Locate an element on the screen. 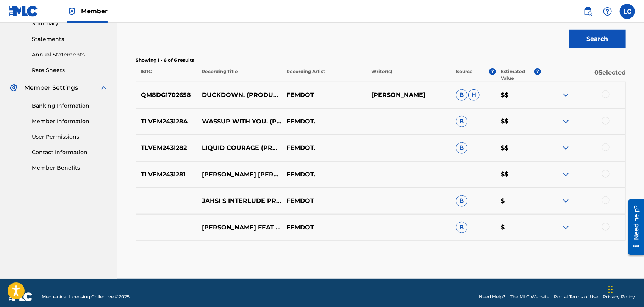 Image resolution: width=644 pixels, height=307 pixels. div: Need help? is located at coordinates (13, 25).